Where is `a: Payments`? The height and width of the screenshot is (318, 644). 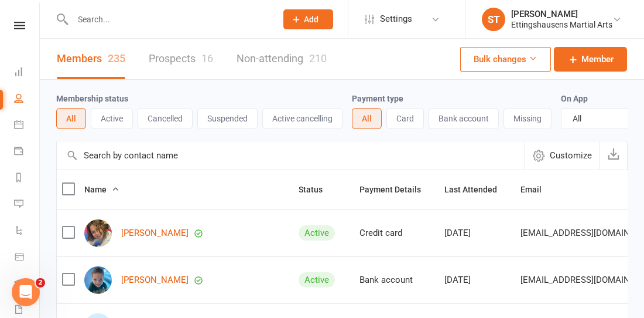
a: Payments is located at coordinates (27, 152).